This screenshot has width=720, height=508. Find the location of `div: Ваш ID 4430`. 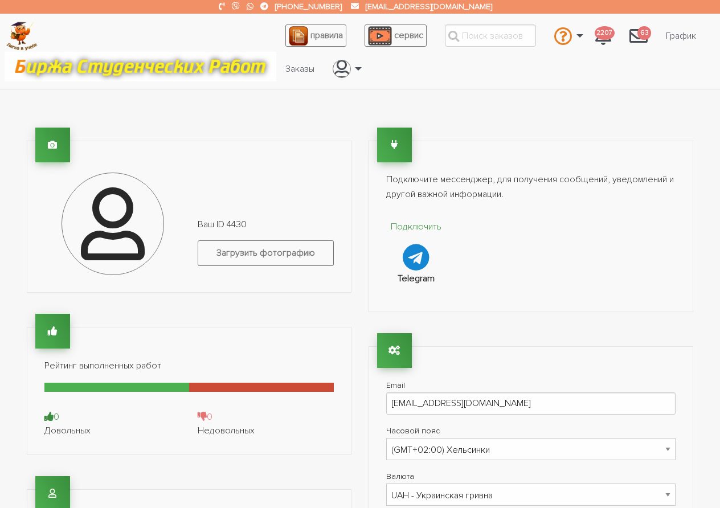

div: Ваш ID 4430 is located at coordinates (265, 246).